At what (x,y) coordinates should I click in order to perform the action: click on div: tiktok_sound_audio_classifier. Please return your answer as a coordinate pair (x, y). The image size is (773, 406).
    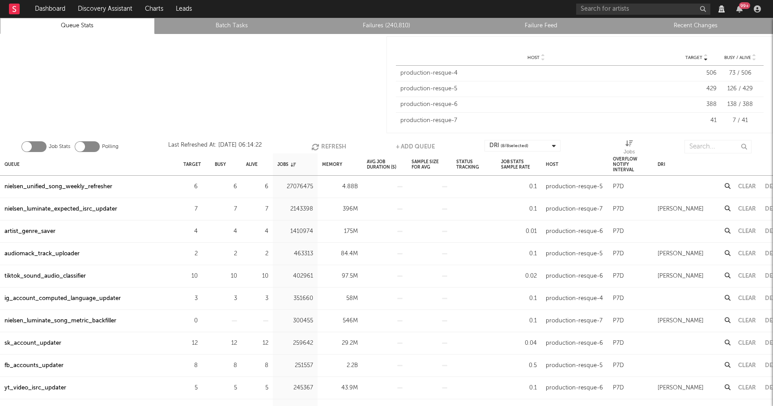
    Looking at the image, I should click on (45, 276).